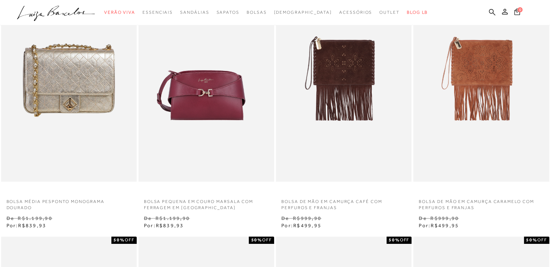 This screenshot has height=267, width=550. I want to click on span: Verão Viva, so click(120, 12).